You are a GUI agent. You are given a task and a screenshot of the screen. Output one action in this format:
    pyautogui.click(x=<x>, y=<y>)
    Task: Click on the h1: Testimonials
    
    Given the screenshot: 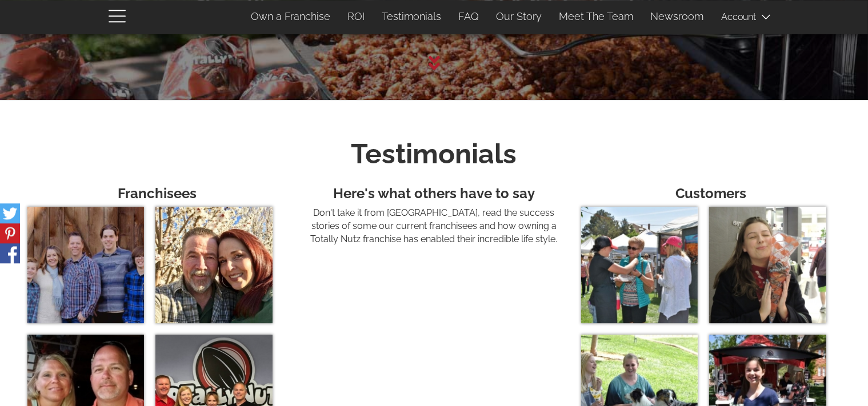 What is the action you would take?
    pyautogui.click(x=434, y=154)
    